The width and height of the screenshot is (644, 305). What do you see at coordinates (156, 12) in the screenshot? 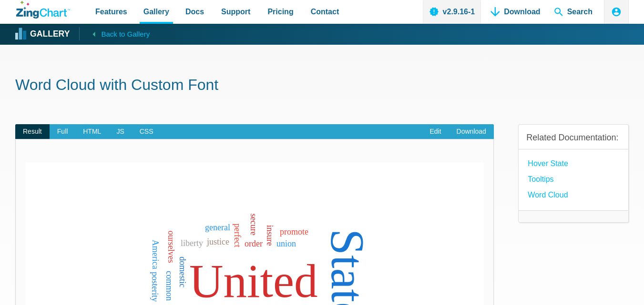
I see `span: Gallery` at bounding box center [156, 12].